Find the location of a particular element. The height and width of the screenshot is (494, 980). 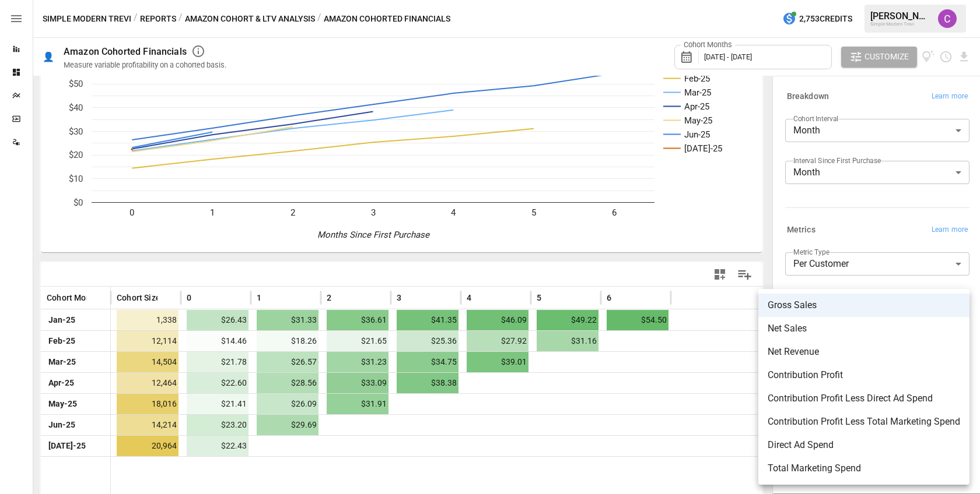

span: Net Revenue is located at coordinates (864, 352).